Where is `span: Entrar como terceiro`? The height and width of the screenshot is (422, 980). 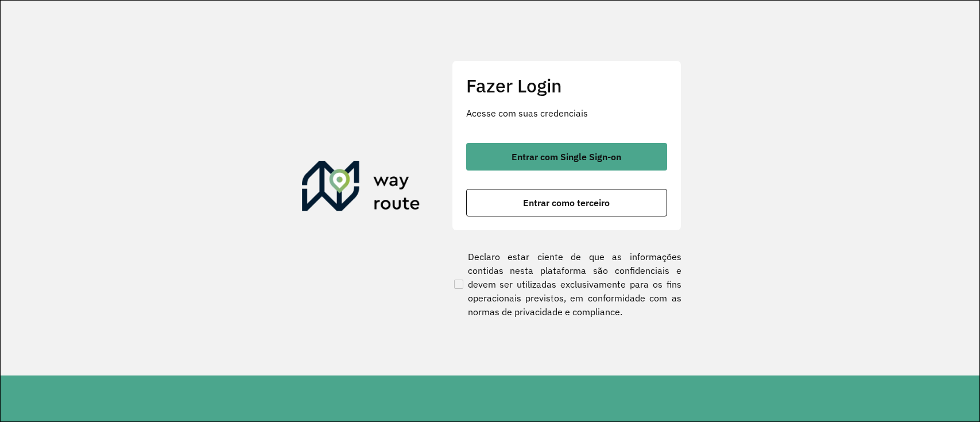
span: Entrar como terceiro is located at coordinates (566, 203).